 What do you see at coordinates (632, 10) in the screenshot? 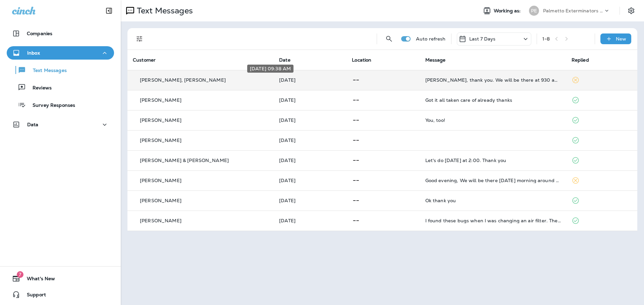
I see `button: Settings` at bounding box center [632, 10].